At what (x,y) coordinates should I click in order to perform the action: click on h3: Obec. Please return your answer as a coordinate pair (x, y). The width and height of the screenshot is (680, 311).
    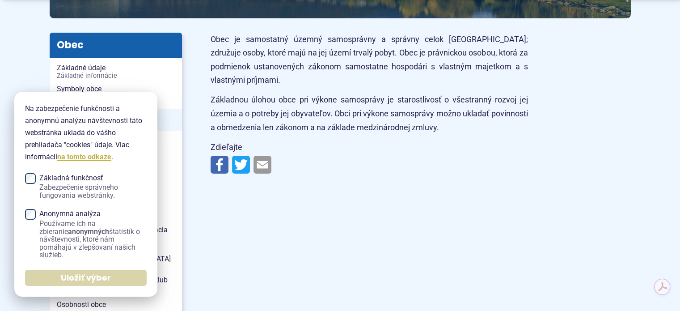
    Looking at the image, I should click on (116, 45).